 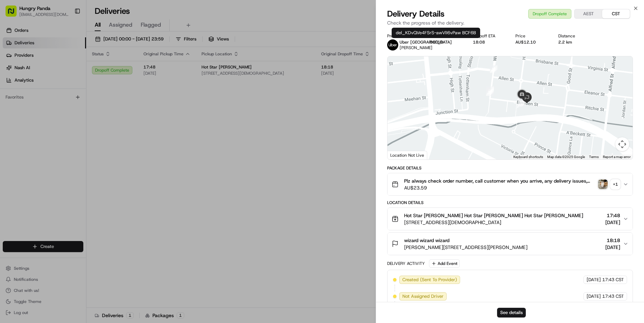 I want to click on span: 8月15日, so click(x=34, y=110).